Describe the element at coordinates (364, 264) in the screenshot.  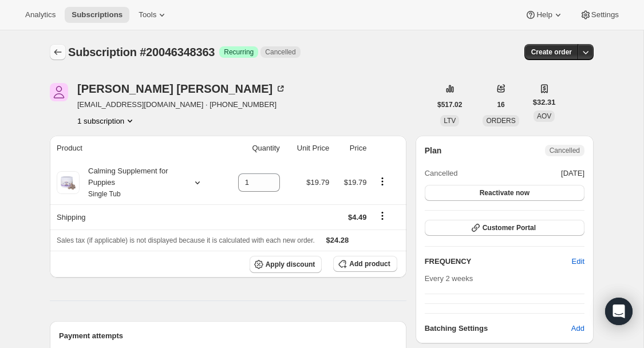
I see `button: Add product` at that location.